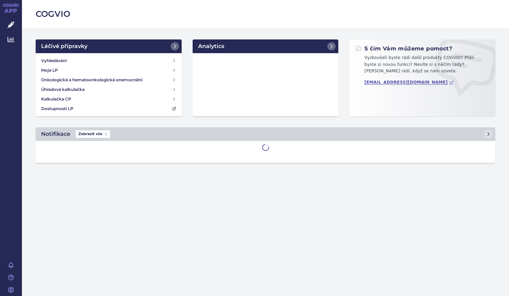 Image resolution: width=509 pixels, height=296 pixels. Describe the element at coordinates (93, 134) in the screenshot. I see `span: Zobrazit vše` at that location.